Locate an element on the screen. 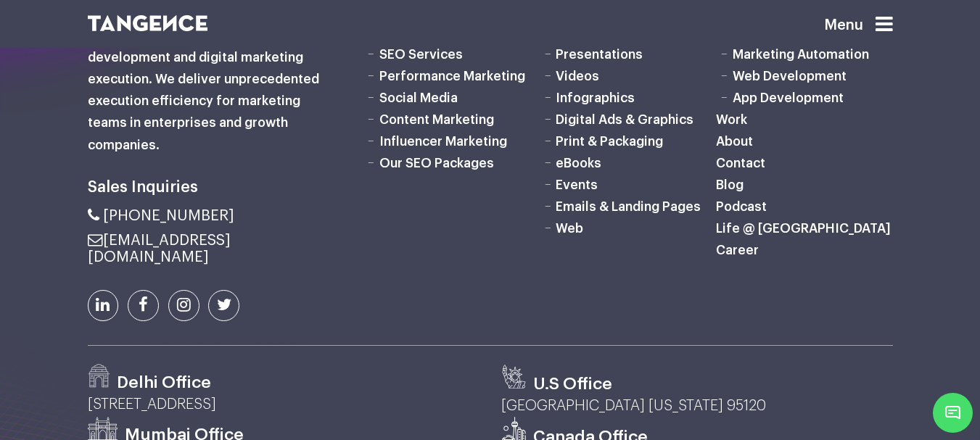 Image resolution: width=980 pixels, height=440 pixels. a: Web is located at coordinates (570, 228).